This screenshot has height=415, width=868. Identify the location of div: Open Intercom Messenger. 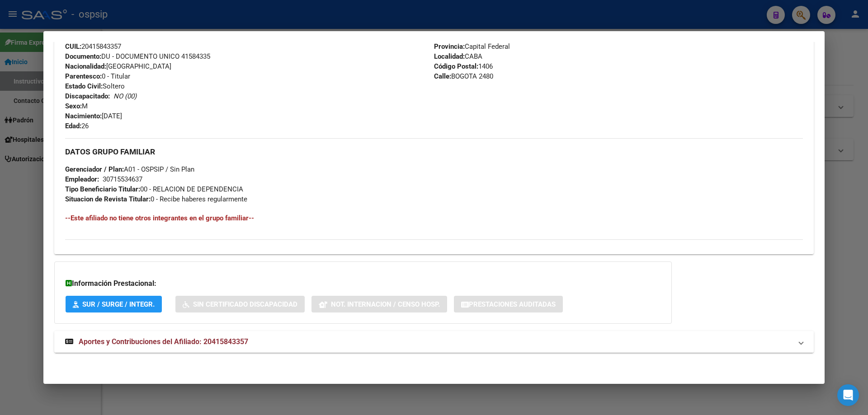
(848, 396).